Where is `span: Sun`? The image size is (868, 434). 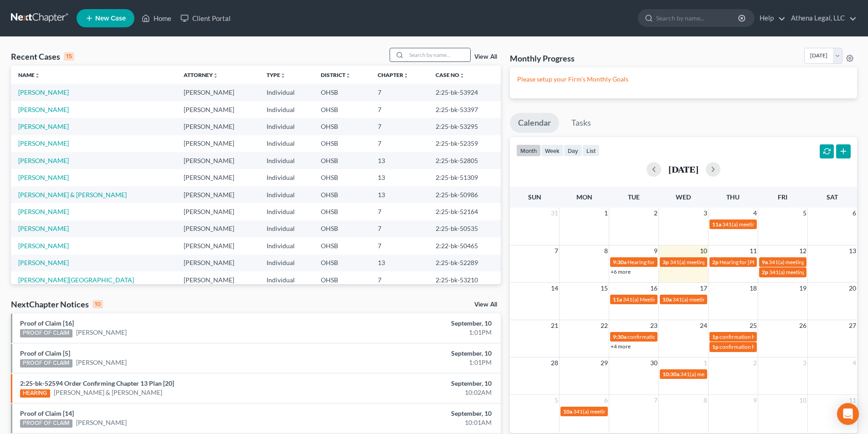
span: Sun is located at coordinates (535, 197).